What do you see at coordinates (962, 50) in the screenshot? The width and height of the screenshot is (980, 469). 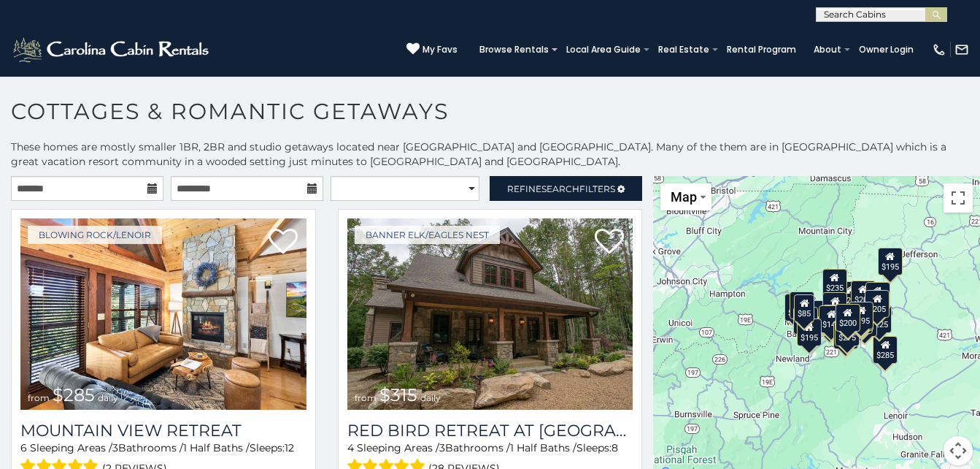 I see `img: mail-regular-white.png` at bounding box center [962, 50].